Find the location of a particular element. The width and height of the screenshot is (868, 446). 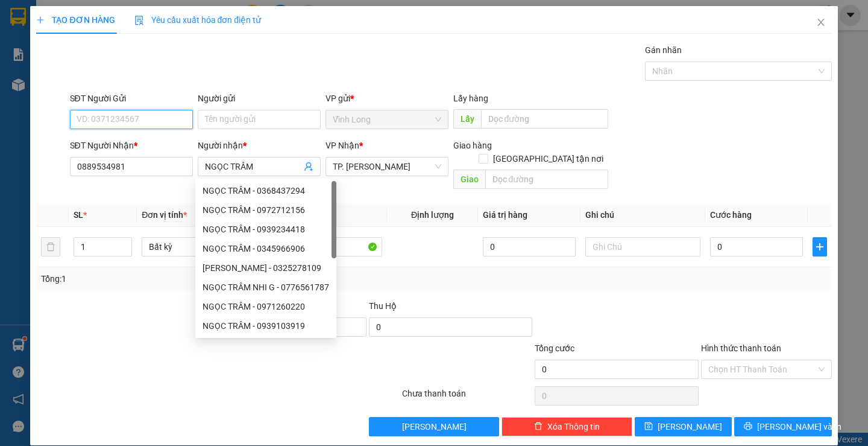

div: NGỌC TRÂM NHI G - 0776561787 is located at coordinates (266, 287).